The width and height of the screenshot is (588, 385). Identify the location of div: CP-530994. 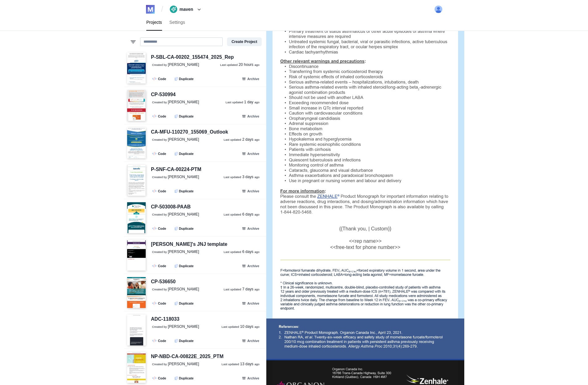
(163, 95).